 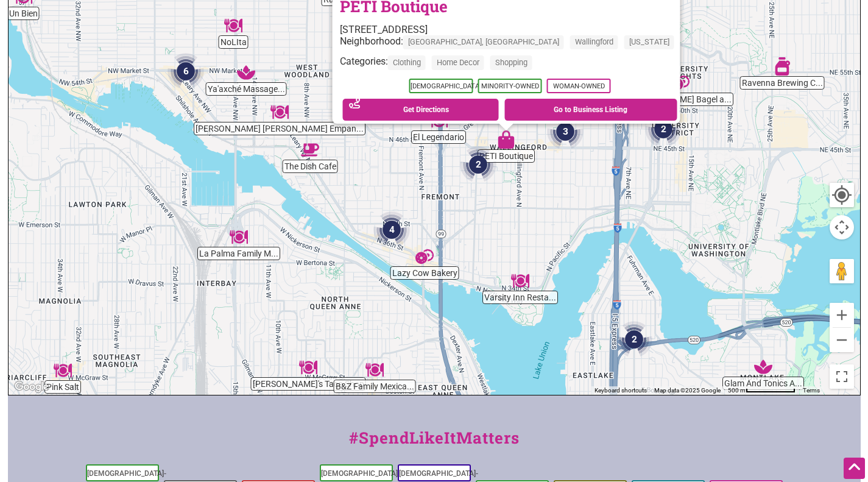 What do you see at coordinates (578, 86) in the screenshot?
I see `span: Woman-Owned` at bounding box center [578, 86].